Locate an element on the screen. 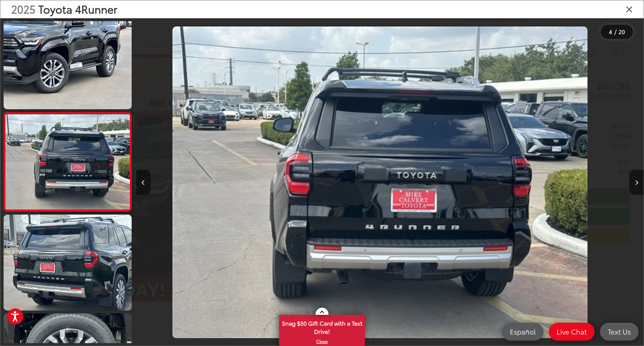 The width and height of the screenshot is (644, 346). span: Toyota 4Runner is located at coordinates (78, 9).